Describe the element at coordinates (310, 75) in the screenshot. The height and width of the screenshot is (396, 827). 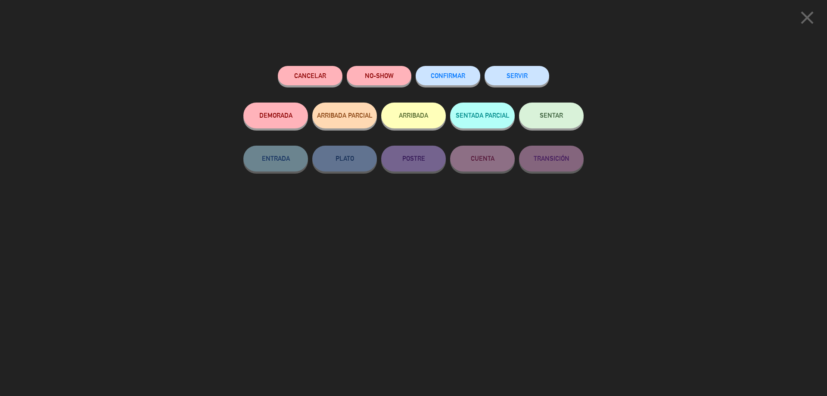
I see `button: Cancelar` at that location.